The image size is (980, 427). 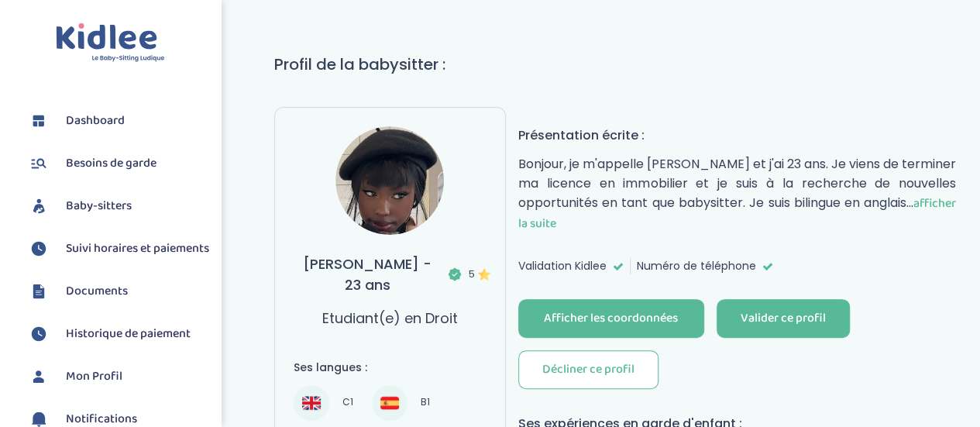 What do you see at coordinates (118, 206) in the screenshot?
I see `a: Baby-sitters` at bounding box center [118, 206].